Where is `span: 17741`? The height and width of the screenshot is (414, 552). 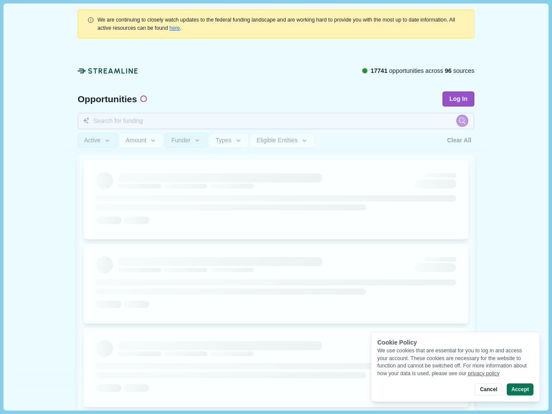 span: 17741 is located at coordinates (379, 71).